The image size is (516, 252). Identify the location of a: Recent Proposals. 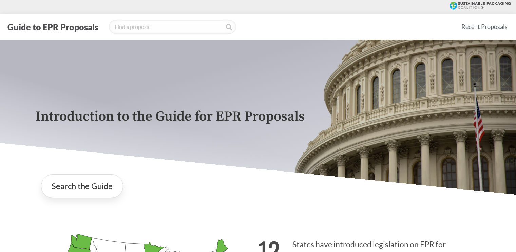
(484, 26).